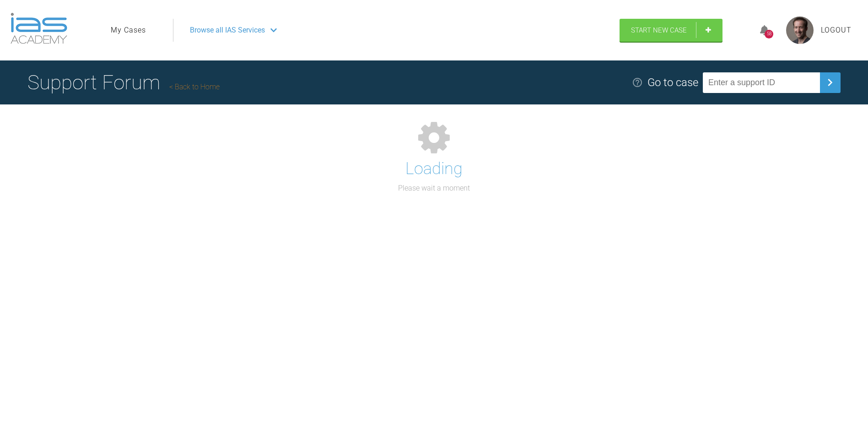  I want to click on a: Logout, so click(836, 30).